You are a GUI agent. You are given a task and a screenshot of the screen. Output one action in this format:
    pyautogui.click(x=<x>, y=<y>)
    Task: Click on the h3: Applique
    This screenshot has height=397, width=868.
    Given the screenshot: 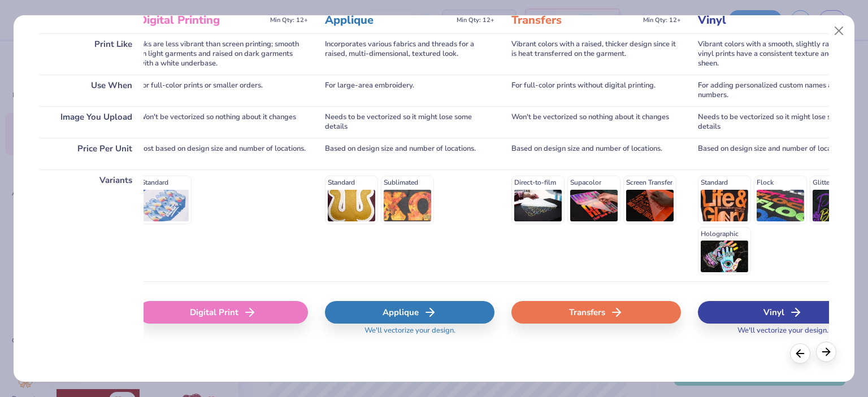 What is the action you would take?
    pyautogui.click(x=388, y=20)
    